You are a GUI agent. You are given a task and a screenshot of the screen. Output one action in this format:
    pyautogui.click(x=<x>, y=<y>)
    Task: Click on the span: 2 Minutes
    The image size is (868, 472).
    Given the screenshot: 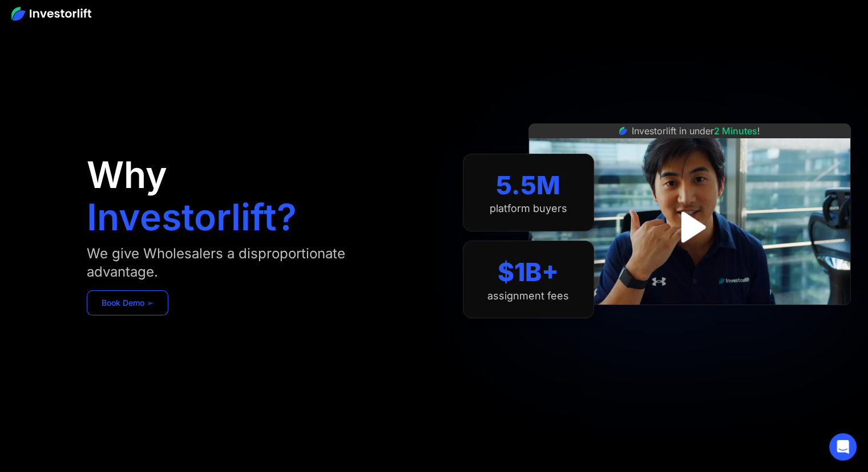 What is the action you would take?
    pyautogui.click(x=735, y=131)
    